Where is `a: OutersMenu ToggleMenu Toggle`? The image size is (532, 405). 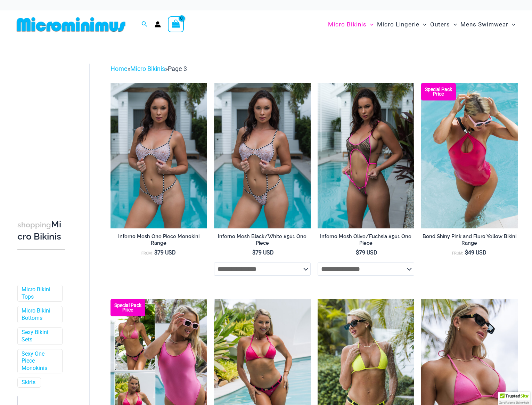 a: OutersMenu ToggleMenu Toggle is located at coordinates (443, 24).